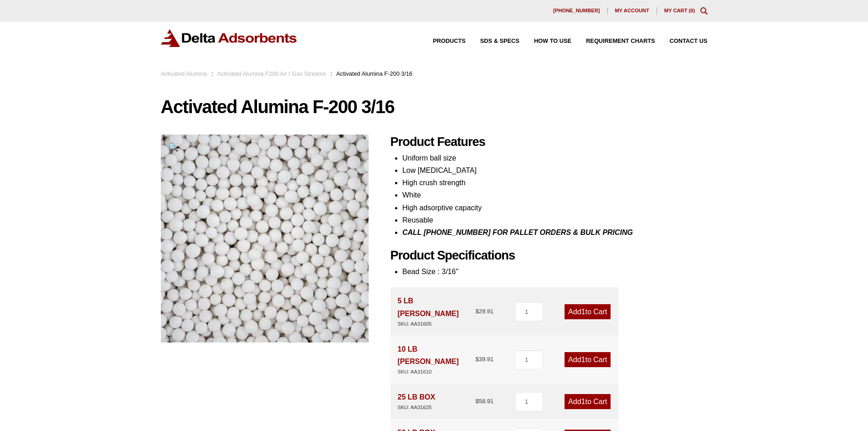 This screenshot has height=431, width=868. Describe the element at coordinates (173, 147) in the screenshot. I see `a: View full-screen image gallery` at that location.